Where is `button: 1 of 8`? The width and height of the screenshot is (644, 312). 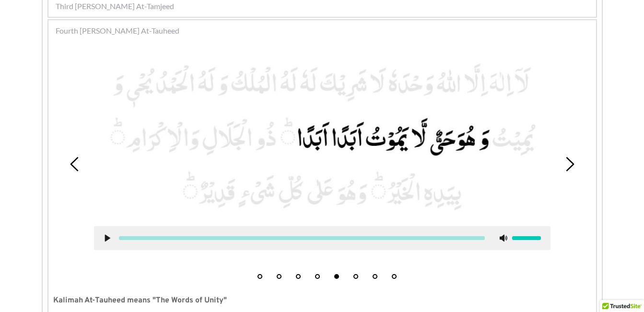 button: 1 of 8 is located at coordinates (260, 277).